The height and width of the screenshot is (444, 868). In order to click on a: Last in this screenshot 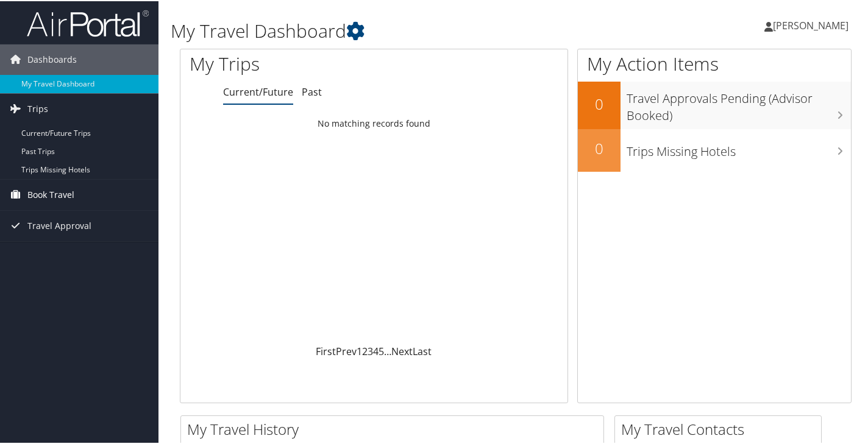, I will do `click(422, 350)`.